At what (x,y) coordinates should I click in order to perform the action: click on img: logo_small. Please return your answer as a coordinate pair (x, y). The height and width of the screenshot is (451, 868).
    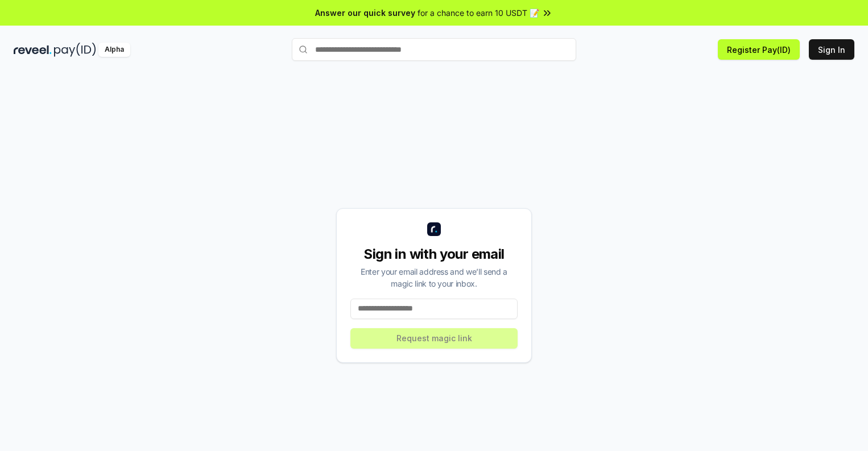
    Looking at the image, I should click on (434, 230).